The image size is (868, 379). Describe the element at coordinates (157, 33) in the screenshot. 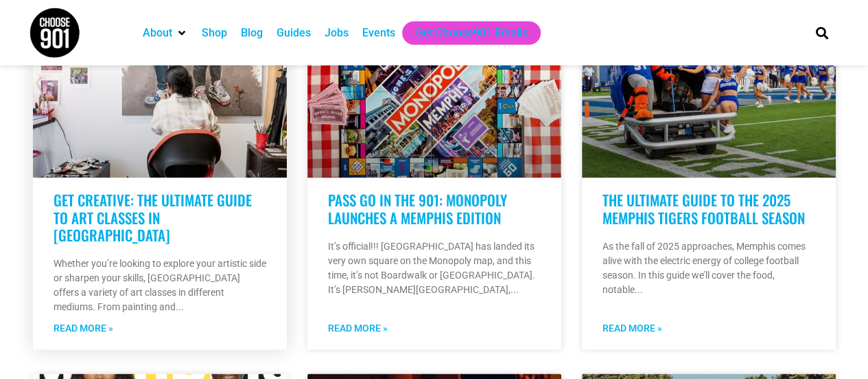

I see `a: About` at that location.